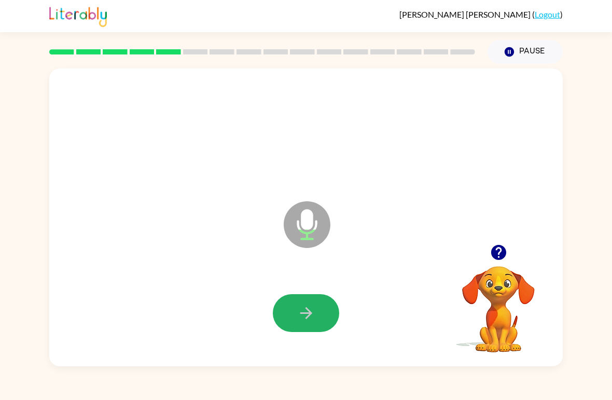 Image resolution: width=612 pixels, height=400 pixels. Describe the element at coordinates (547, 14) in the screenshot. I see `a: Logout` at that location.